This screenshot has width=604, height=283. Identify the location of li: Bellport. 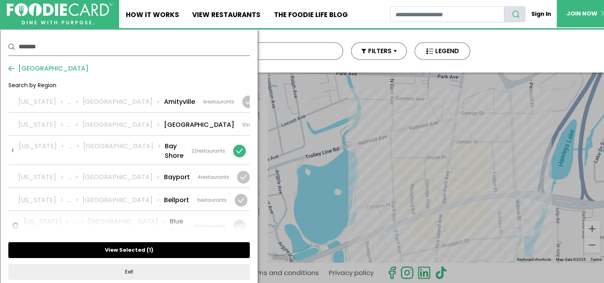
(176, 201).